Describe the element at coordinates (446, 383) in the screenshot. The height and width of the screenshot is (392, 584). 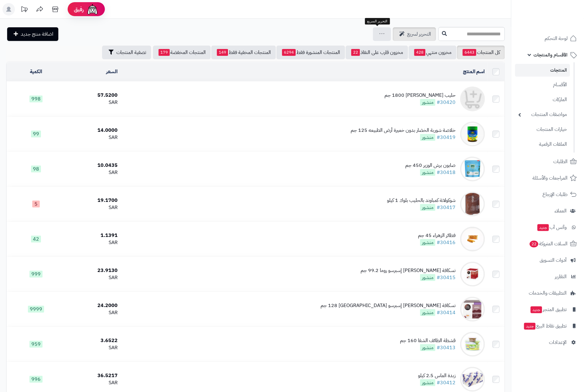
I see `a: #30412` at that location.